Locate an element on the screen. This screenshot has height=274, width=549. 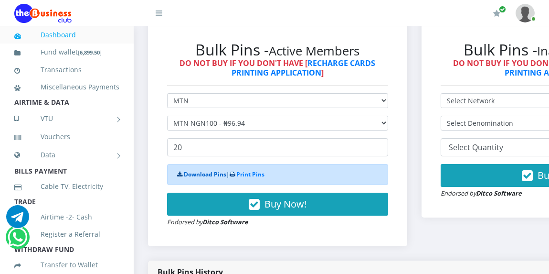
small: Active Members is located at coordinates (314, 51).